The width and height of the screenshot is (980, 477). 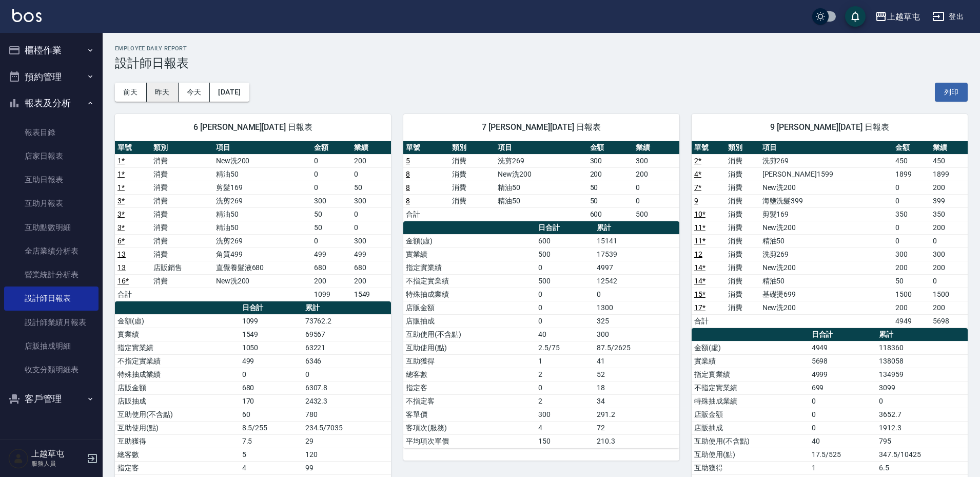 I want to click on a: 8, so click(x=408, y=201).